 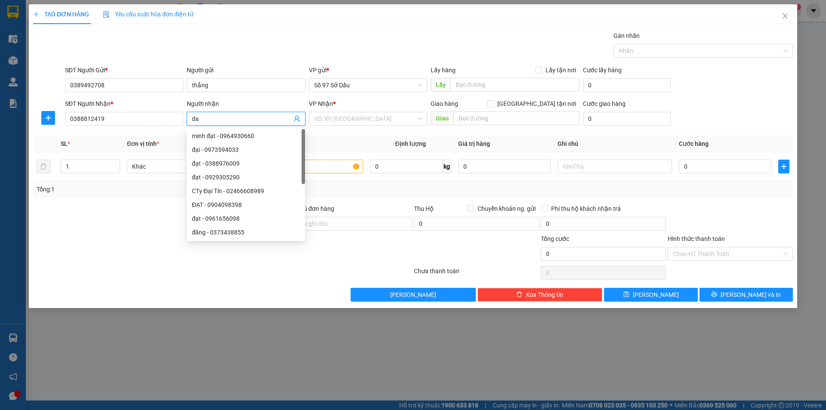 What do you see at coordinates (106, 15) in the screenshot?
I see `img: icon` at bounding box center [106, 15].